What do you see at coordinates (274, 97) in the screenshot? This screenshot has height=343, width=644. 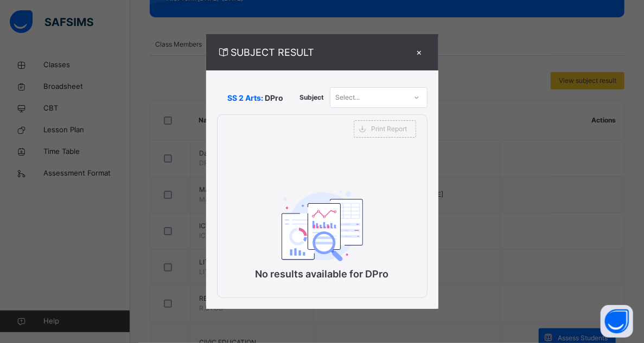 I see `span: DPro` at bounding box center [274, 97].